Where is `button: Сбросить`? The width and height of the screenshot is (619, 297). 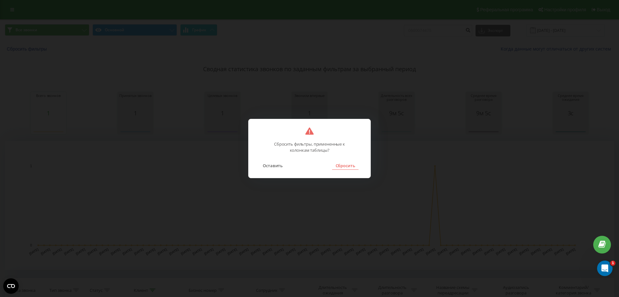 button: Сбросить is located at coordinates (345, 166).